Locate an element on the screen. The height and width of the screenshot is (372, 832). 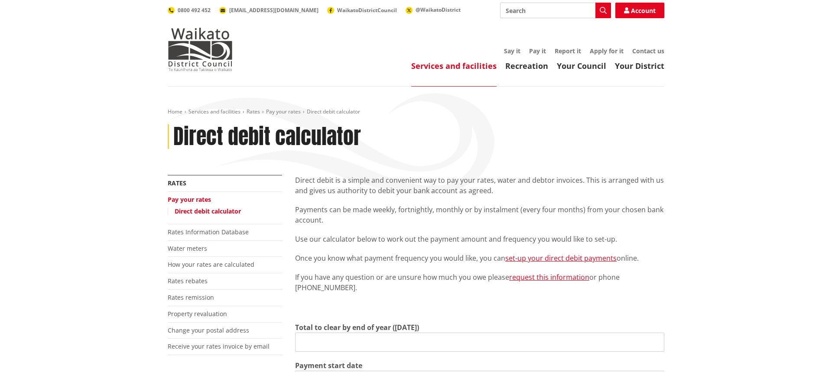
a: Contact us is located at coordinates (648, 51).